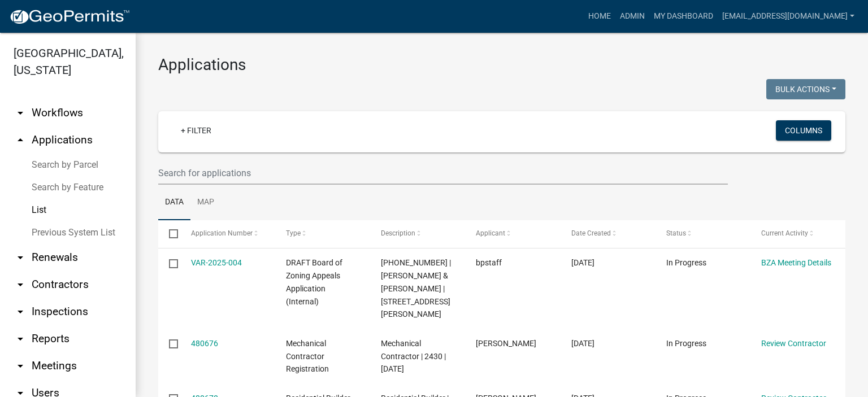 The height and width of the screenshot is (397, 868). Describe the element at coordinates (798, 234) in the screenshot. I see `datatable-header-cell: Current Activity` at that location.